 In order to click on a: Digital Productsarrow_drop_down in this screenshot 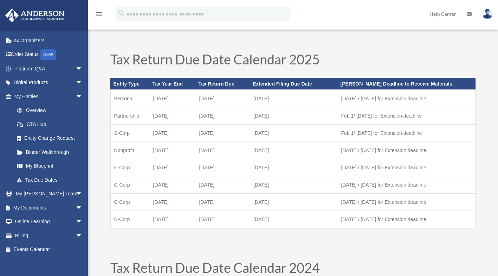, I will do `click(49, 83)`.